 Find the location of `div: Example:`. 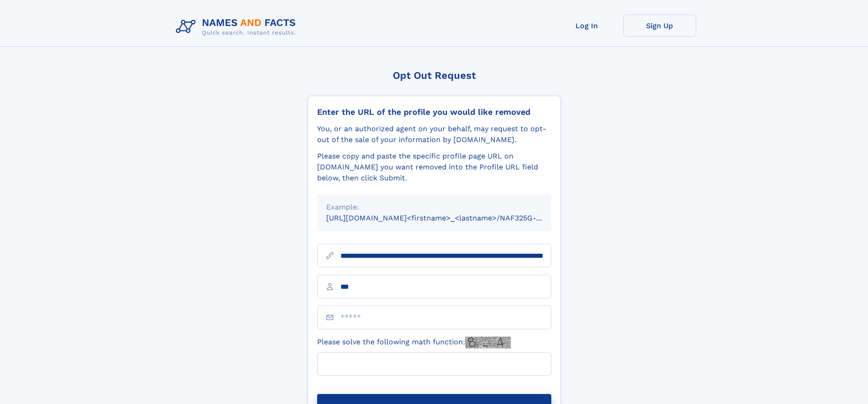

div: Example: is located at coordinates (434, 207).